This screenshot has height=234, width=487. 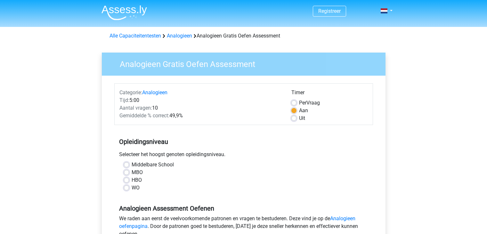 What do you see at coordinates (329, 94) in the screenshot?
I see `div: Timer` at bounding box center [329, 94].